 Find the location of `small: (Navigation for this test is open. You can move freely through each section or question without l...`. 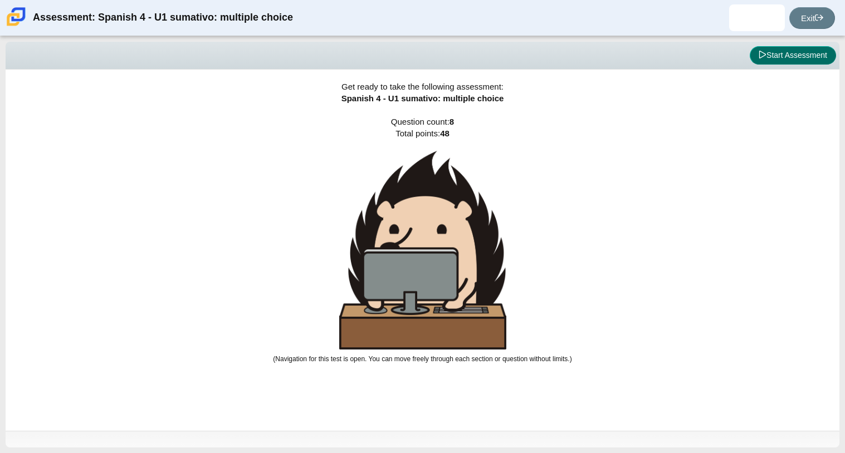

small: (Navigation for this test is open. You can move freely through each section or question without l... is located at coordinates (422, 359).